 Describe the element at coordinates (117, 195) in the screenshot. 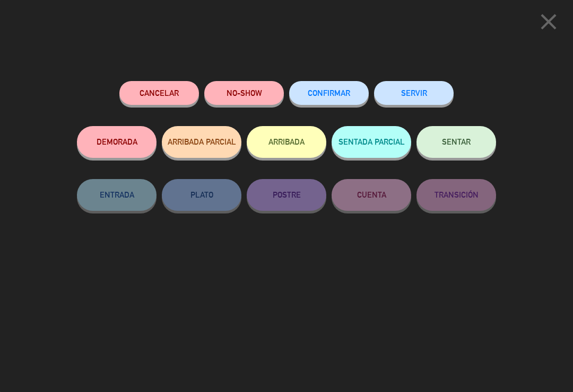

I see `button: ENTRADA` at that location.